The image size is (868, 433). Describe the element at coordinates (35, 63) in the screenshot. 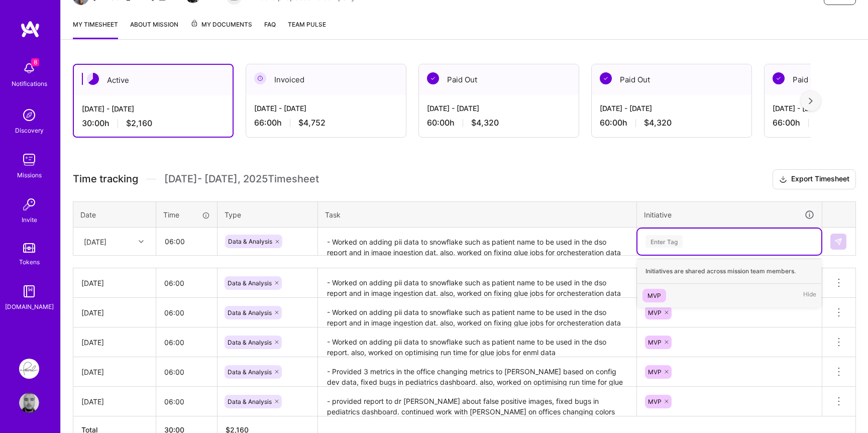

I see `span: 8` at that location.